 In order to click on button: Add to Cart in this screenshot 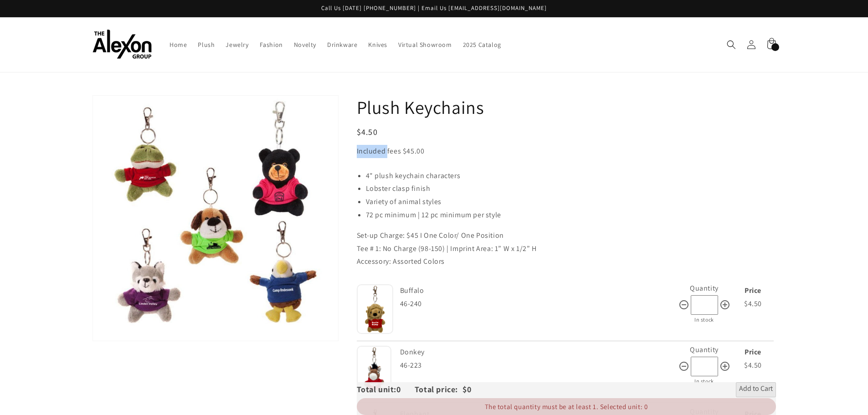, I will do `click(756, 389)`.